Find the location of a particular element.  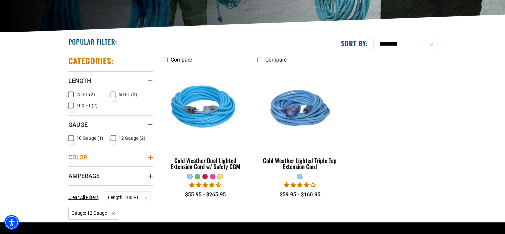

a: Light Blue Cold Weather Lighted Triple Tap Extension Cord is located at coordinates (300, 120).